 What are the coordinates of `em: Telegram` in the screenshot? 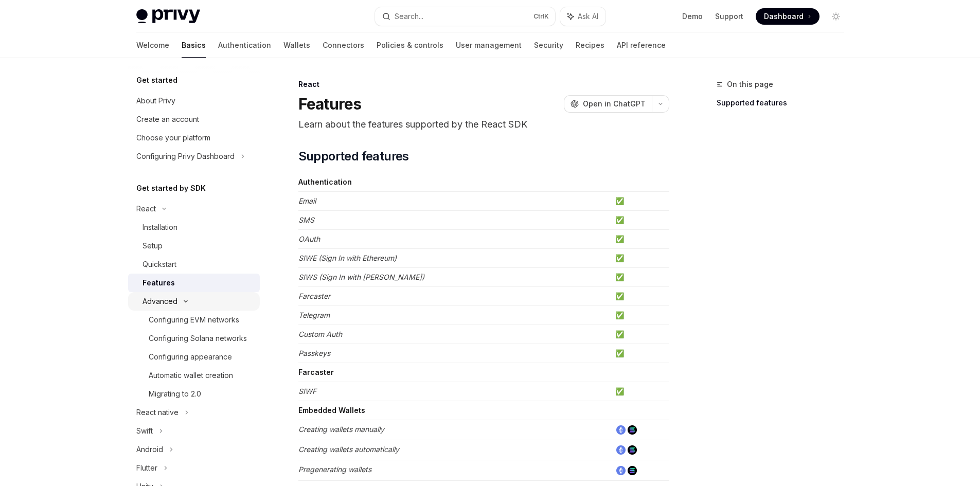 It's located at (314, 315).